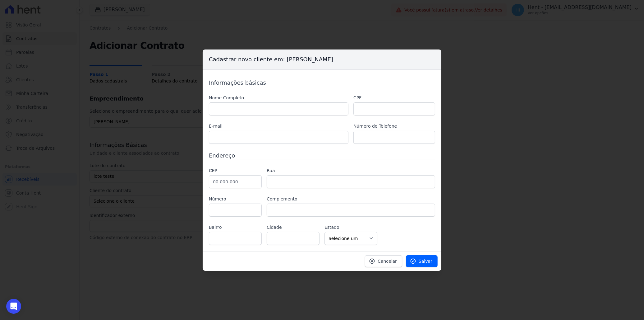 This screenshot has width=644, height=320. I want to click on label: CEP, so click(235, 170).